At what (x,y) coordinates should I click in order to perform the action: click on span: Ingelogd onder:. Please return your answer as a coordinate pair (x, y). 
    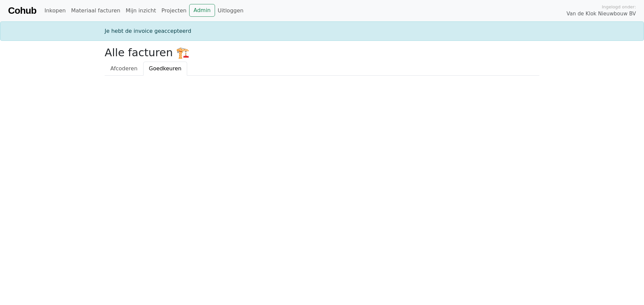
    Looking at the image, I should click on (618, 7).